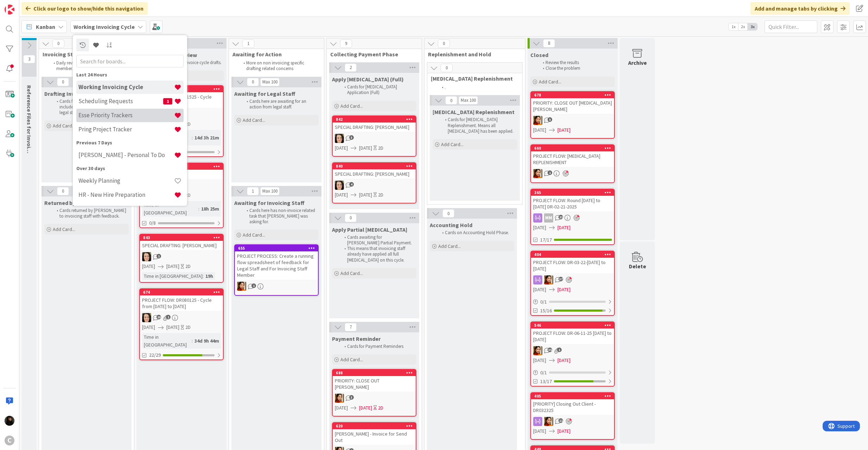 This screenshot has width=868, height=450. Describe the element at coordinates (572, 396) in the screenshot. I see `div: 405` at that location.